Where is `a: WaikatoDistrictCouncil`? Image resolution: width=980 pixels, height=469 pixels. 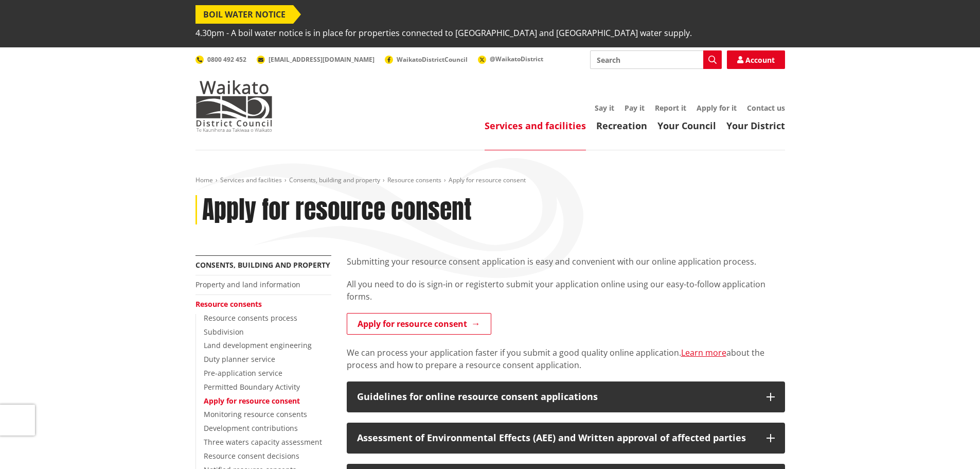 a: WaikatoDistrictCouncil is located at coordinates (426, 59).